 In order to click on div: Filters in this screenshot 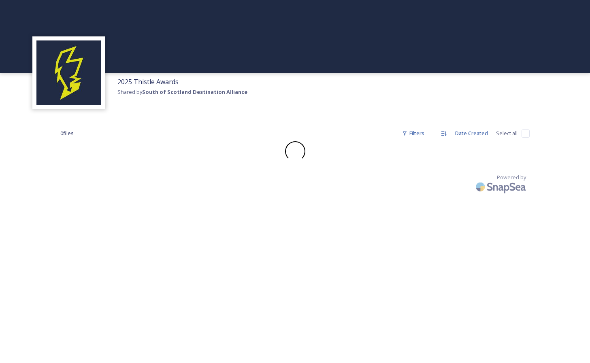, I will do `click(413, 133)`.